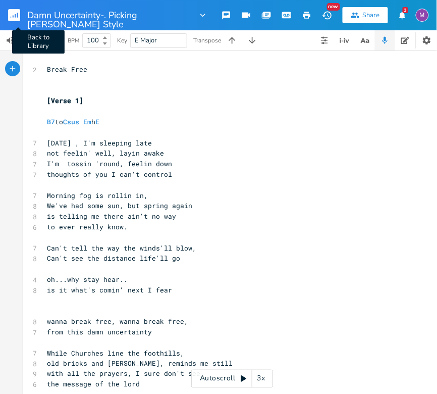  What do you see at coordinates (65, 100) in the screenshot?
I see `span: [Verse 1]` at bounding box center [65, 100].